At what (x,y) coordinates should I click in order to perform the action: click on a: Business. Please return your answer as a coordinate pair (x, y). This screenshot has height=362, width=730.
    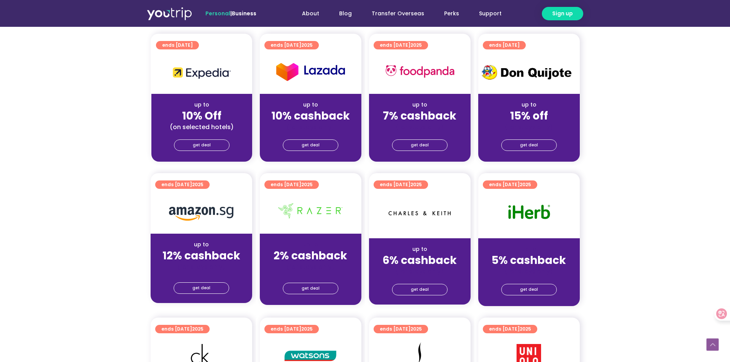
    Looking at the image, I should click on (244, 13).